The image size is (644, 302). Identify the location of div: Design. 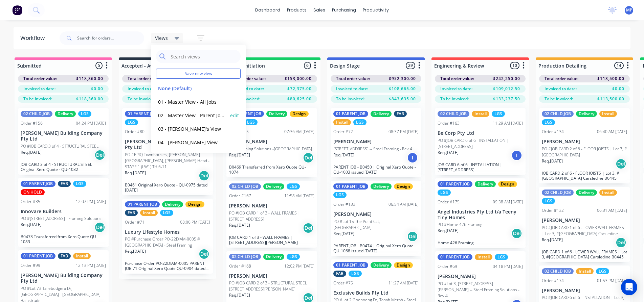
(404, 265).